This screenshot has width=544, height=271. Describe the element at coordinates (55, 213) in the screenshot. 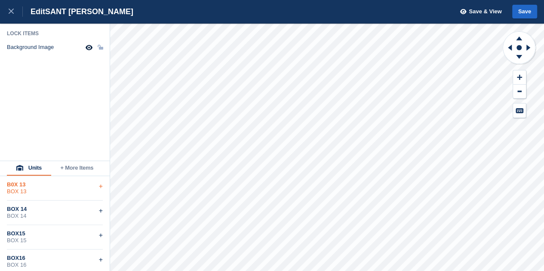

I see `div: BOX 14BOX 14+` at that location.